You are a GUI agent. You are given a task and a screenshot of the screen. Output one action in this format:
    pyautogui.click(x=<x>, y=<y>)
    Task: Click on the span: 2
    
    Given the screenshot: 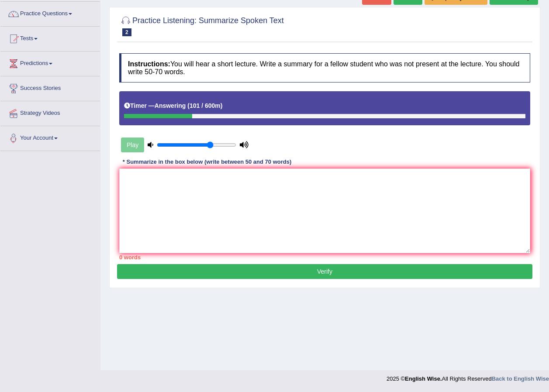 What is the action you would take?
    pyautogui.click(x=127, y=32)
    